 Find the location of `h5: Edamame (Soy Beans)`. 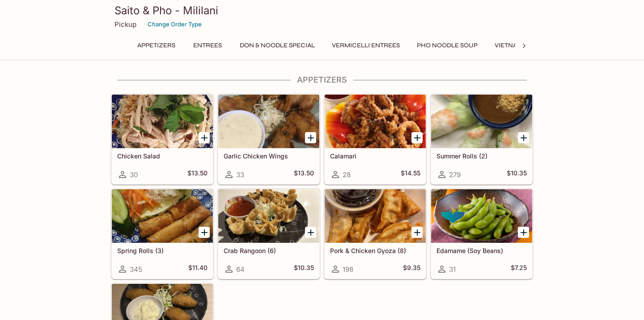

h5: Edamame (Soy Beans) is located at coordinates (481, 250).